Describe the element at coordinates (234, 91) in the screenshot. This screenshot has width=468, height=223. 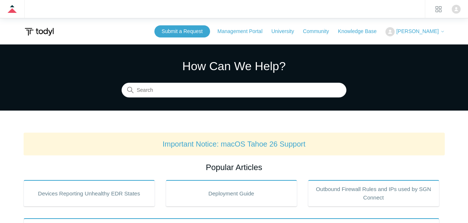
I see `input: Search` at that location.